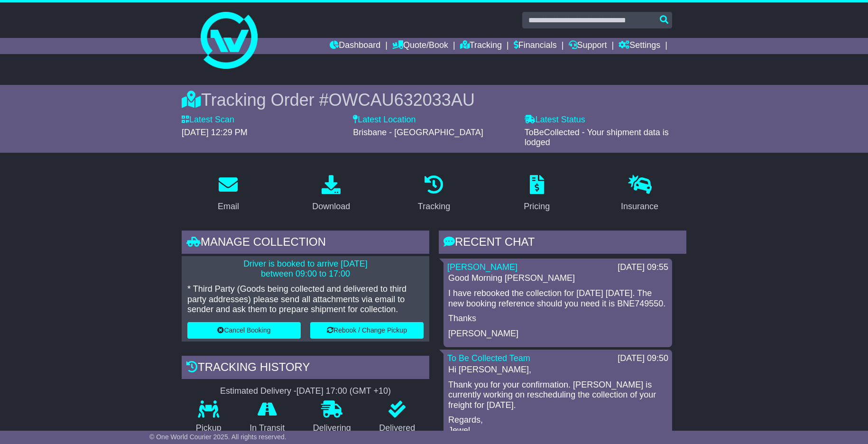 The width and height of the screenshot is (868, 444). What do you see at coordinates (244, 330) in the screenshot?
I see `button: Cancel Booking` at bounding box center [244, 330].